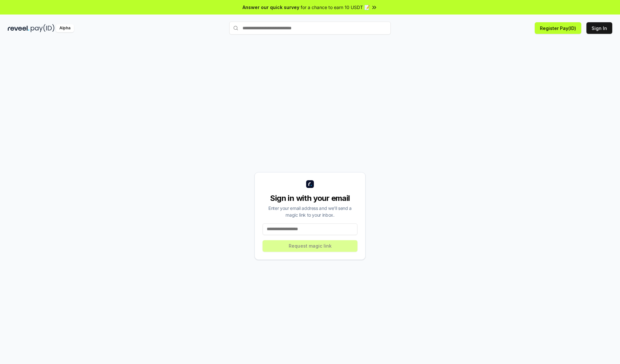 This screenshot has width=620, height=364. Describe the element at coordinates (43, 28) in the screenshot. I see `img: pay_id` at that location.